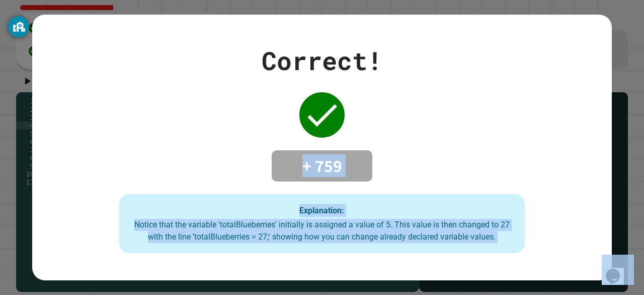  What do you see at coordinates (322, 230) in the screenshot?
I see `div: Notice that the variable 'totalBlueberries' initially is assigned a value of 5. This value is the...` at bounding box center [322, 230].